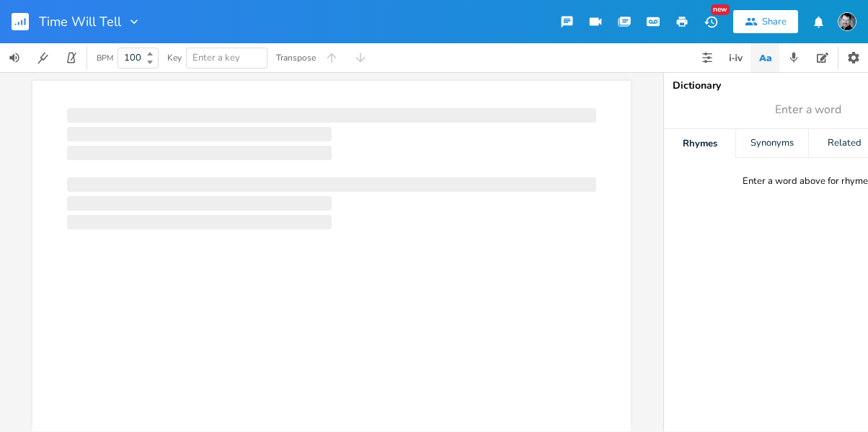 The height and width of the screenshot is (432, 868). What do you see at coordinates (104, 58) in the screenshot?
I see `div: BPM` at bounding box center [104, 58].